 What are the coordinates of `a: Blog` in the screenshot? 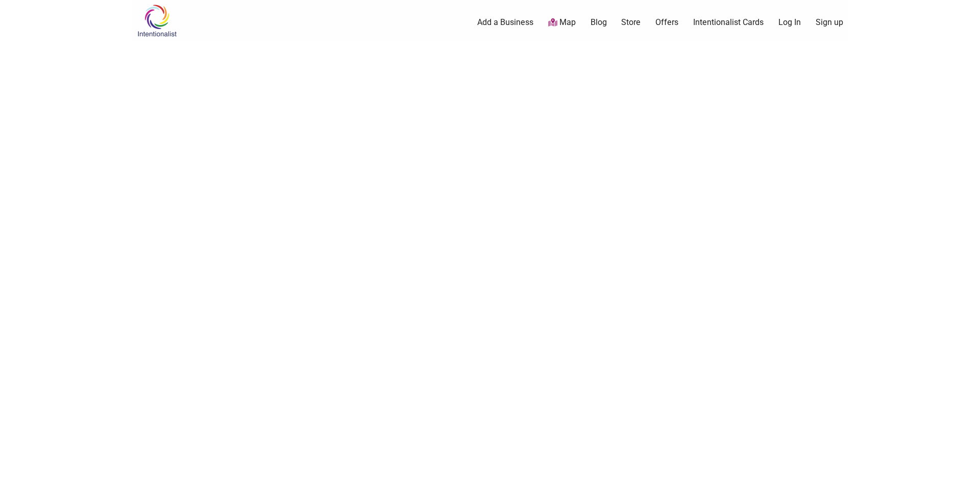 It's located at (598, 23).